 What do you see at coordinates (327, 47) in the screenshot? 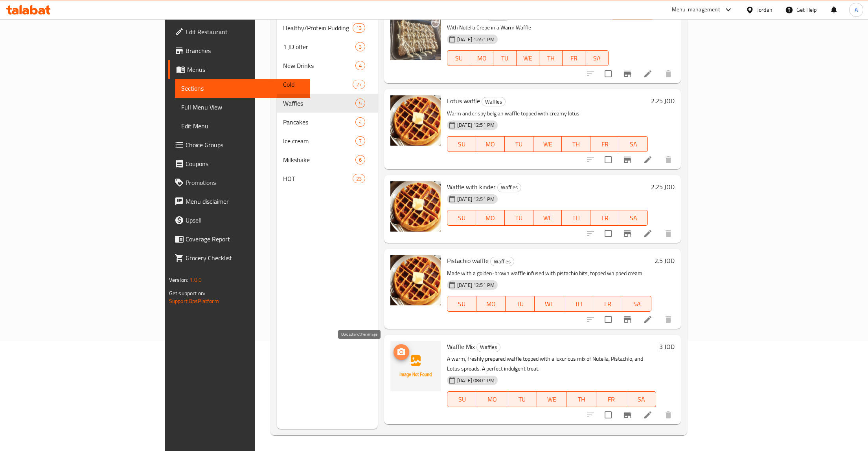
I see `div: 1 JD offer3` at bounding box center [327, 47].